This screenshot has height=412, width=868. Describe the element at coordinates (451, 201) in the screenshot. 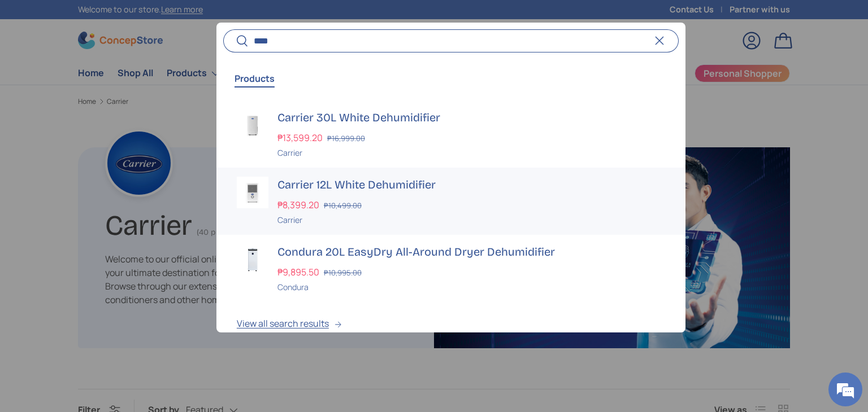

I see `a: carrier-dehumidifier-12-liter-full-view-concepstore Carrier 12L White Dehumidifier ₱8,399.20 ₱10,...` at that location.